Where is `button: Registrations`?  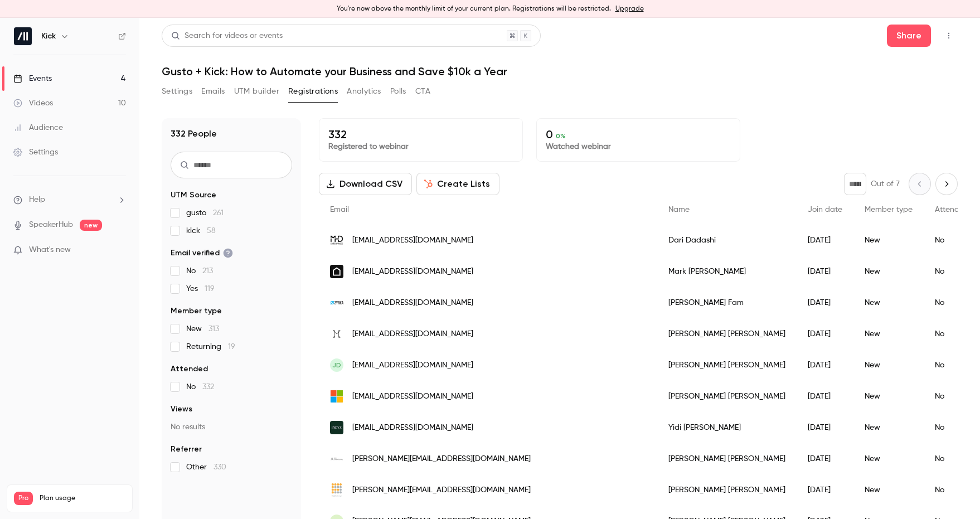 button: Registrations is located at coordinates (313, 91).